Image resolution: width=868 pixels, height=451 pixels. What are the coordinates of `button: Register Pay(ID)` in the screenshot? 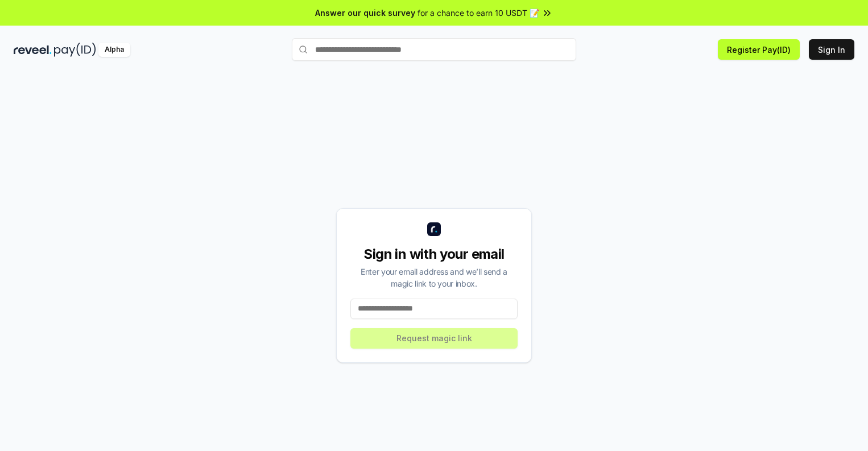 It's located at (759, 49).